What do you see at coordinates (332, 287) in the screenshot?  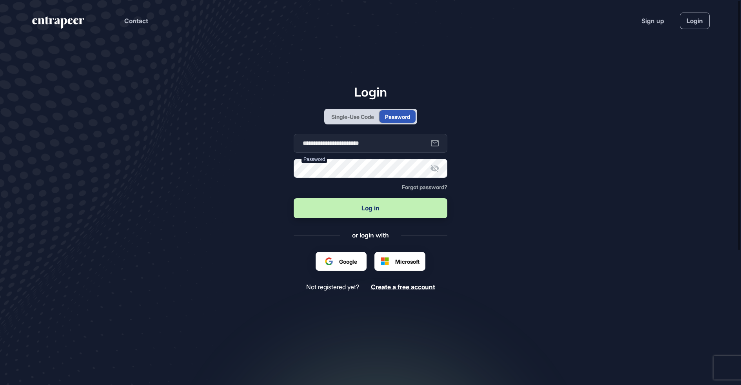 I see `span: Not registered yet?` at bounding box center [332, 287].